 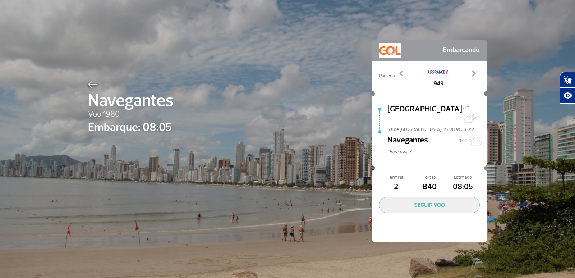 What do you see at coordinates (567, 96) in the screenshot?
I see `button: Abrir recursos assistivos.` at bounding box center [567, 96].